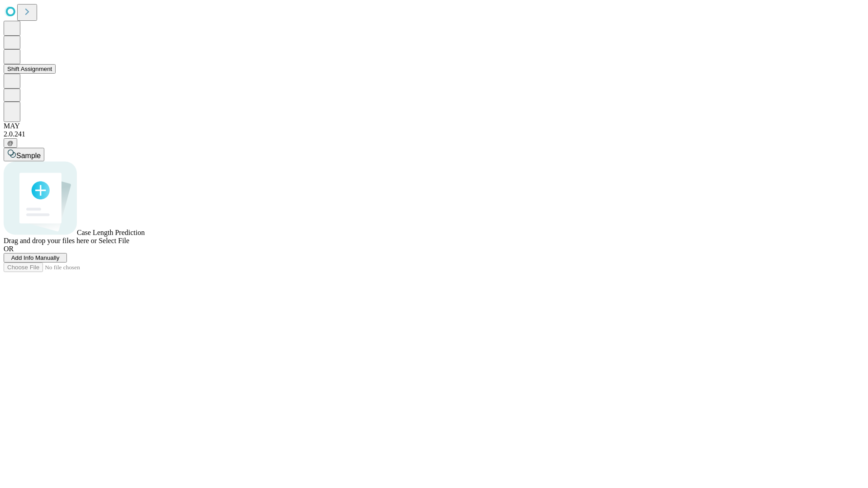 This screenshot has height=488, width=868. What do you see at coordinates (434, 134) in the screenshot?
I see `div: 2.0.241` at bounding box center [434, 134].